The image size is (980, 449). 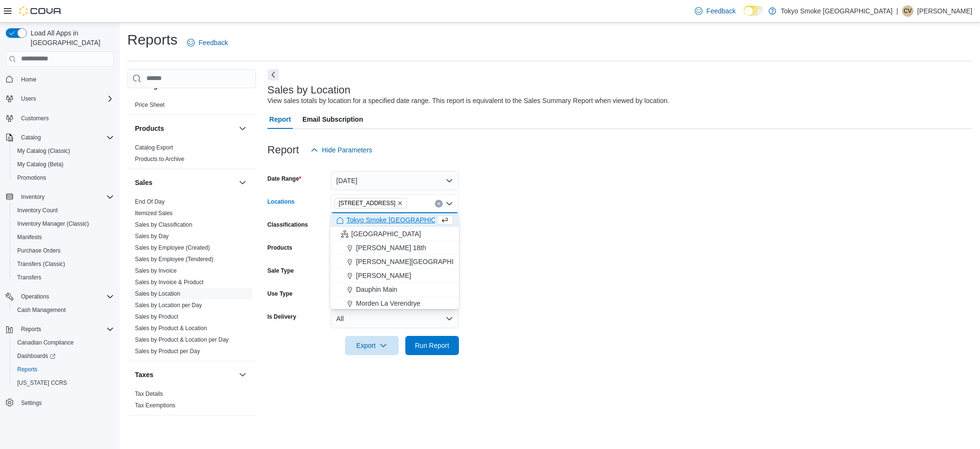 I want to click on button: Pricing, so click(x=243, y=85).